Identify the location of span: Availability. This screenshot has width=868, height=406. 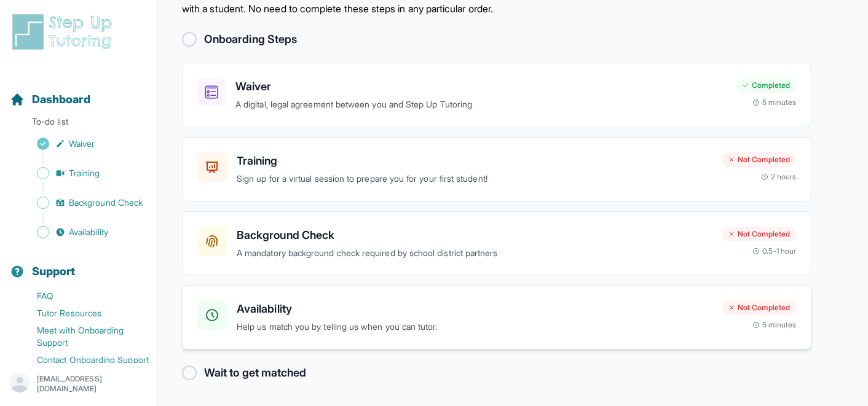
(89, 232).